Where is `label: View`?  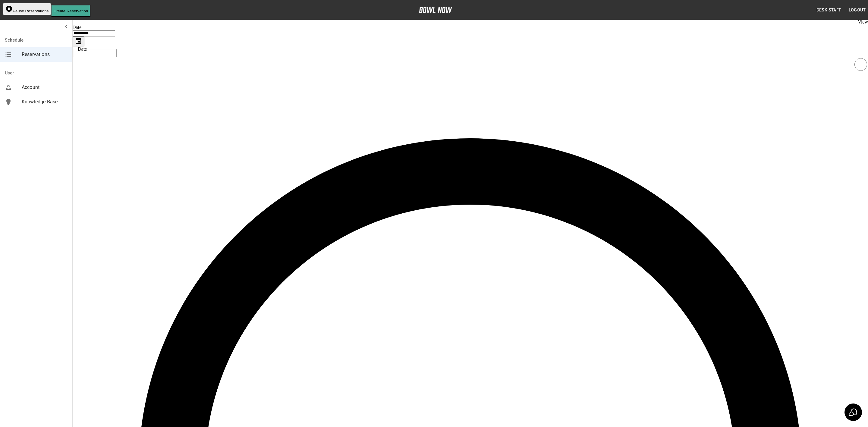
label: View is located at coordinates (863, 22).